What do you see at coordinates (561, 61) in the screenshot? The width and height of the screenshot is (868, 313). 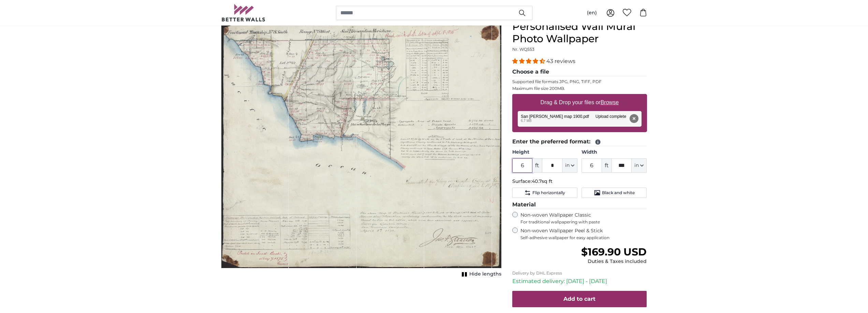 I see `span: 43 reviews` at bounding box center [561, 61].